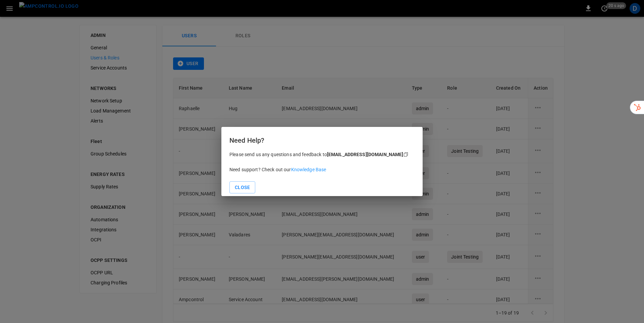  Describe the element at coordinates (322, 169) in the screenshot. I see `p: Need support? Check out our` at that location.